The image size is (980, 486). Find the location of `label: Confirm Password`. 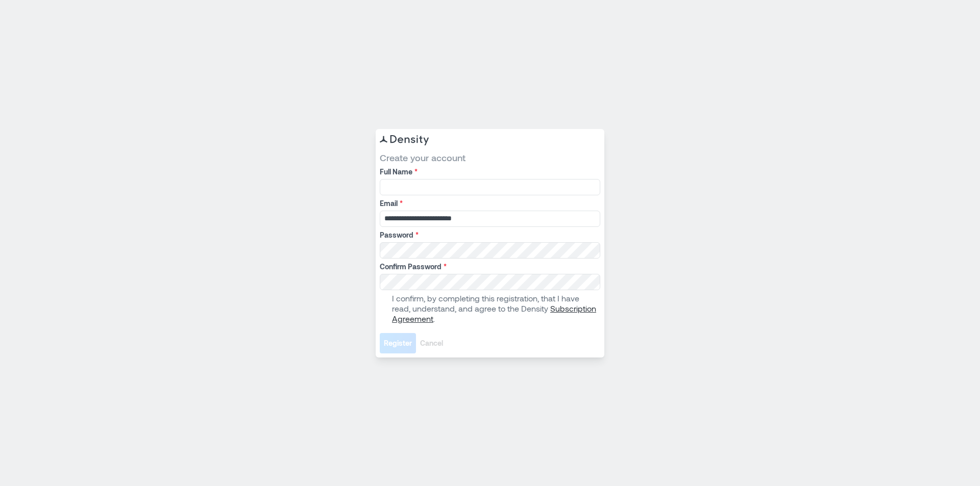

label: Confirm Password is located at coordinates (489, 267).